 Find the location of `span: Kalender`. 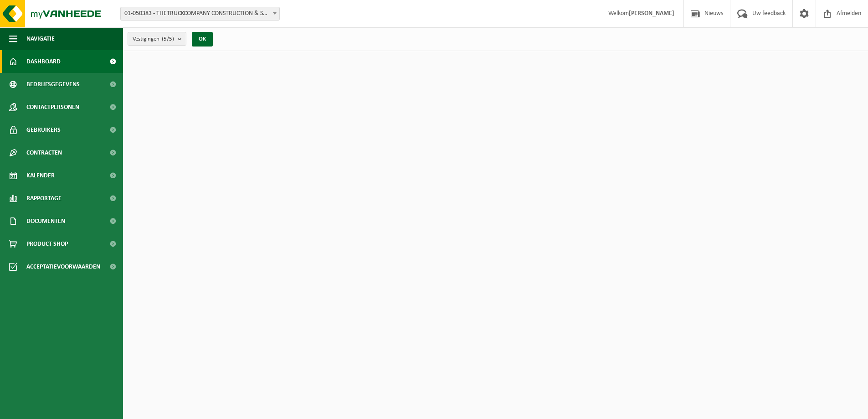

span: Kalender is located at coordinates (41, 176).